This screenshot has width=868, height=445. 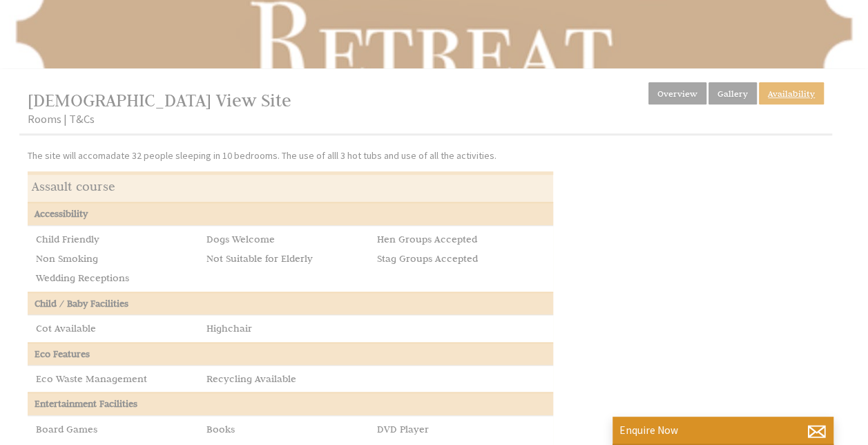 I want to click on li: Recycling Available, so click(x=290, y=378).